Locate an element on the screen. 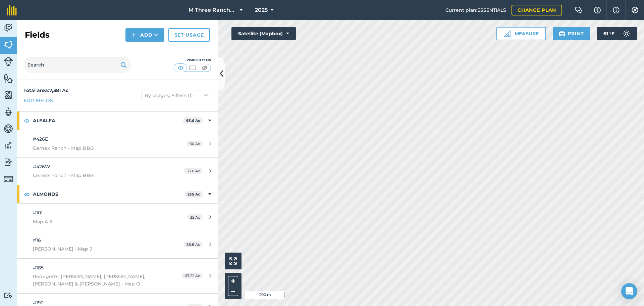 The image size is (644, 306). strong: Total area : 7,381 Ac is located at coordinates (46, 90).